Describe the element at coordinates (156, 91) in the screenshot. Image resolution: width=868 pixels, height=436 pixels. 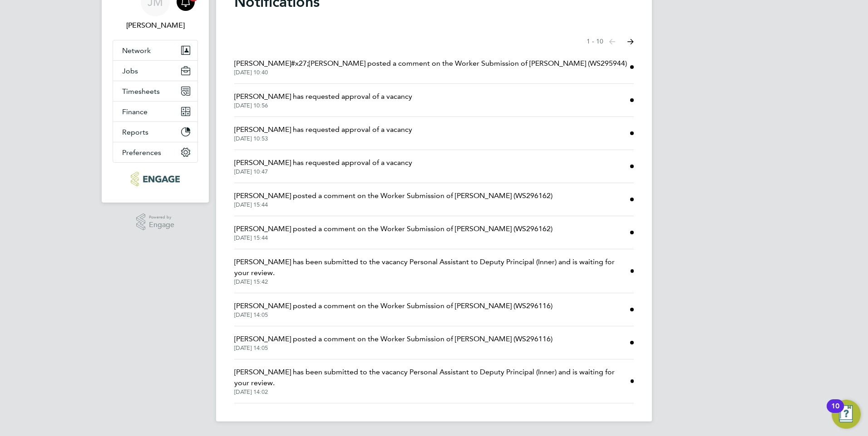
I see `button: Timesheets` at that location.